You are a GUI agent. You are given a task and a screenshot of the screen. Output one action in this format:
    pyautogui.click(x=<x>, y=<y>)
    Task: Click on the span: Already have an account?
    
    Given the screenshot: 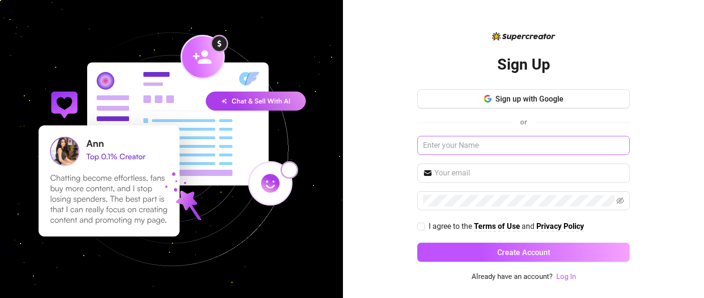 What is the action you would take?
    pyautogui.click(x=512, y=277)
    